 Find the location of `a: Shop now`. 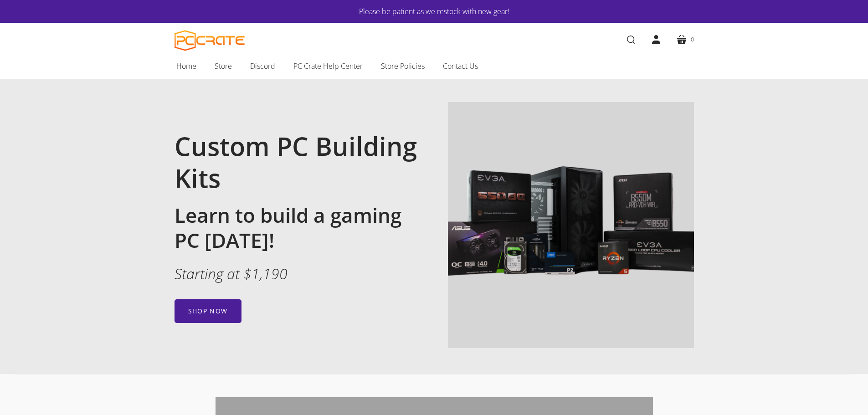

a: Shop now is located at coordinates (208, 311).